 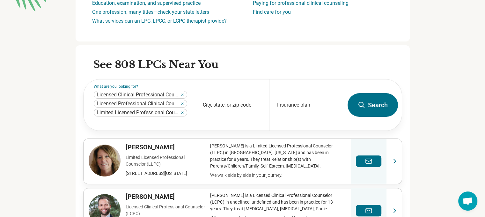 What do you see at coordinates (248, 65) in the screenshot?
I see `h2: See 808 LPCs Near You` at bounding box center [248, 65].